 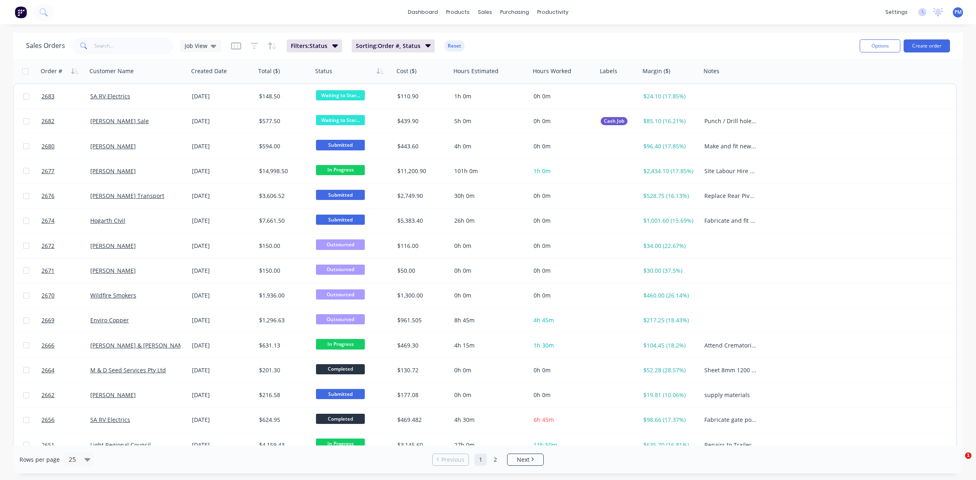 What do you see at coordinates (545, 445) in the screenshot?
I see `span: 11h 50m` at bounding box center [545, 445].